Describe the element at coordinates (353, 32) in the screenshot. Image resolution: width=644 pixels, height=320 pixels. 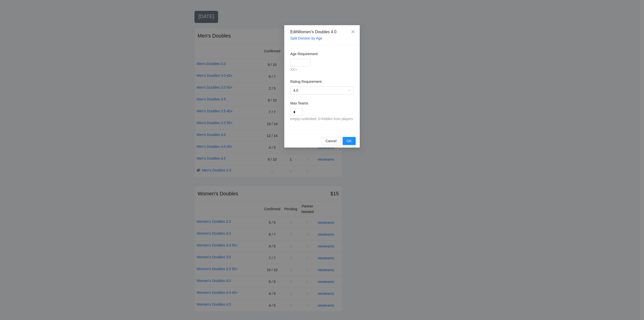
I see `span: close` at that location.